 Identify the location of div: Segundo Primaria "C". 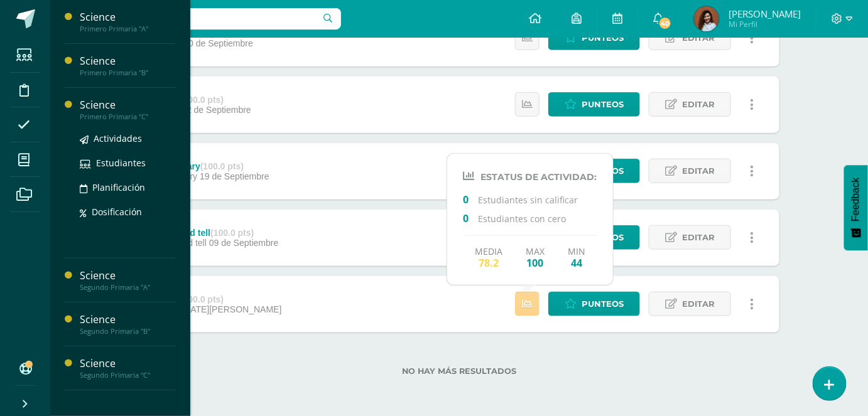
(128, 375).